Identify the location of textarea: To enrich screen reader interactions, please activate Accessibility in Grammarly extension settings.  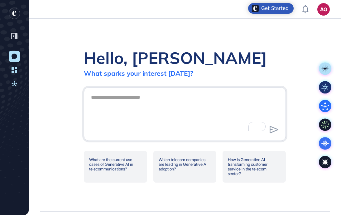
(185, 113).